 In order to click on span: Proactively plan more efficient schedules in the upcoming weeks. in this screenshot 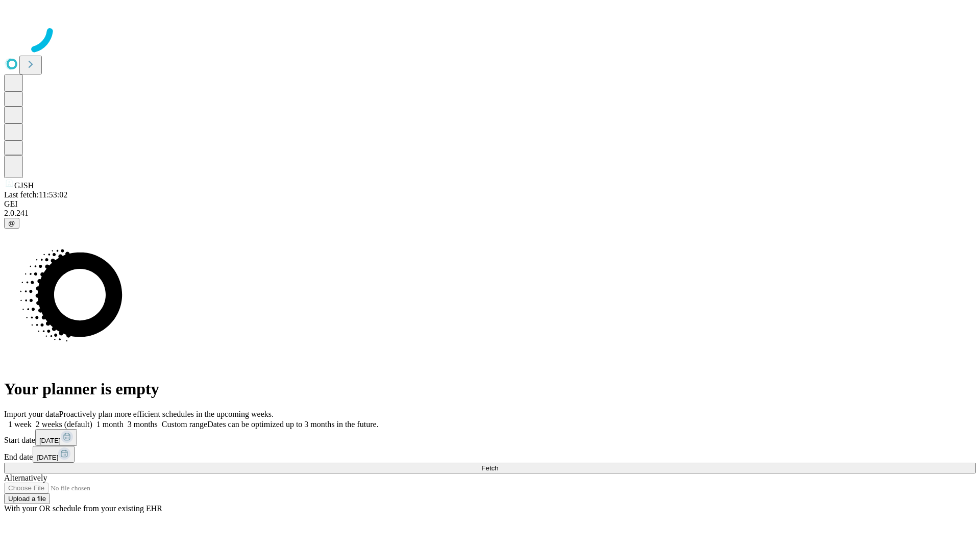, I will do `click(166, 414)`.